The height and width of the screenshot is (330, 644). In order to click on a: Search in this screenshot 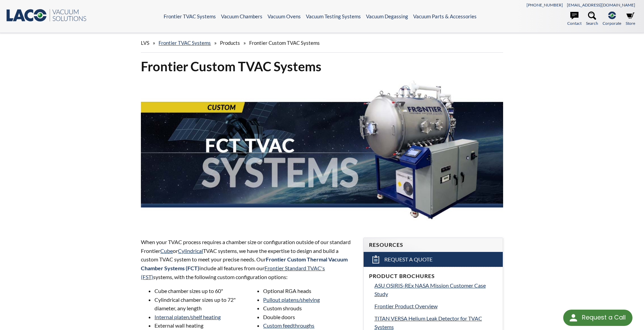, I will do `click(592, 19)`.